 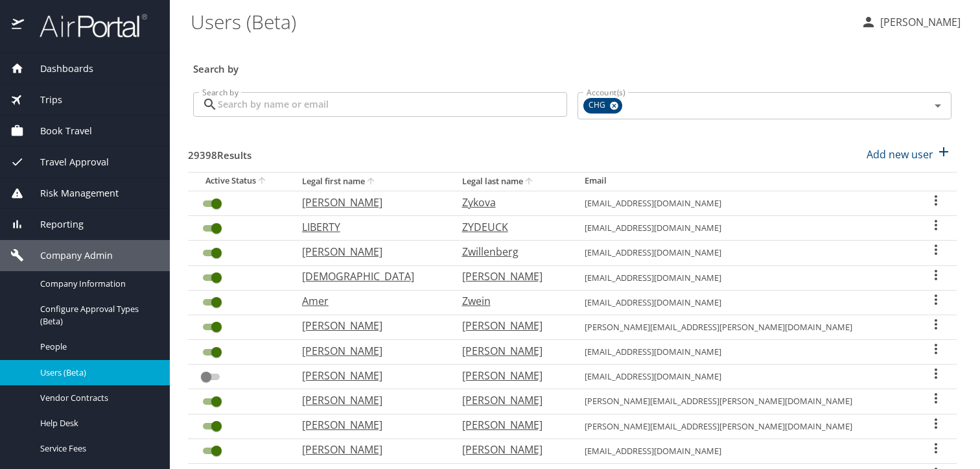 What do you see at coordinates (240, 181) in the screenshot?
I see `th: Active Status` at bounding box center [240, 181].